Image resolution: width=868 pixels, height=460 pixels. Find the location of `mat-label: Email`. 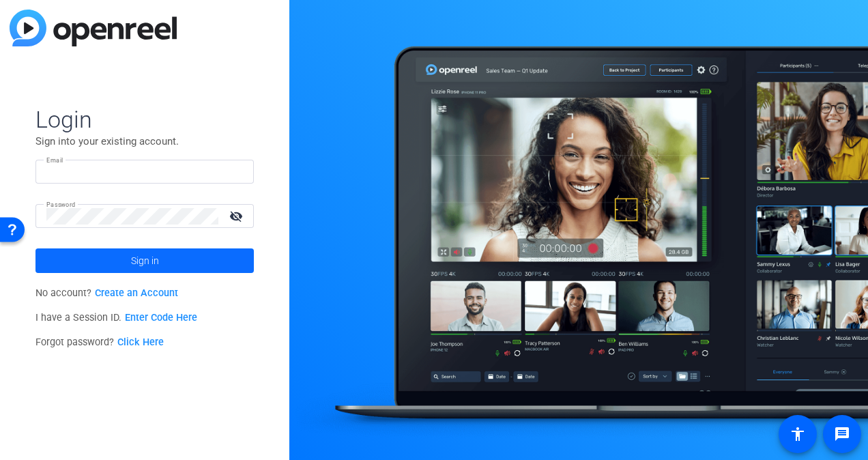

mat-label: Email is located at coordinates (54, 160).